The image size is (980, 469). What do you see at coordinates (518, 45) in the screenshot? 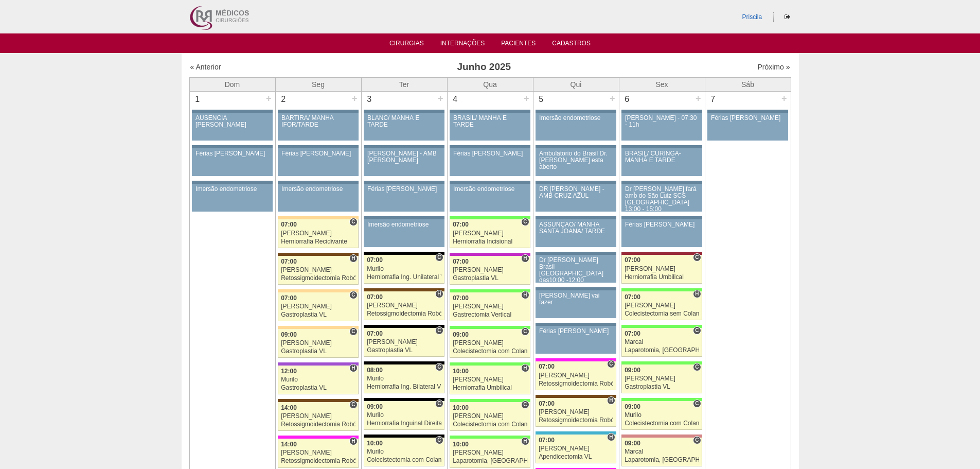
I see `a: Pacientes` at bounding box center [518, 45].